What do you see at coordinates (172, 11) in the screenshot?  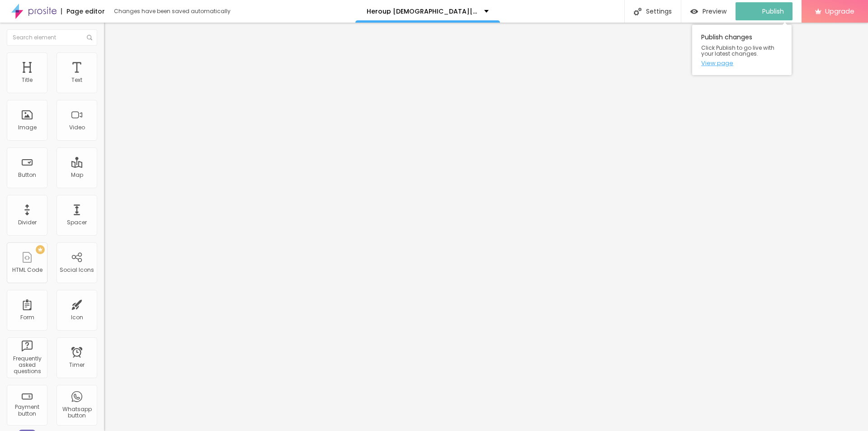 I see `div: Changes have been saved automatically` at bounding box center [172, 11].